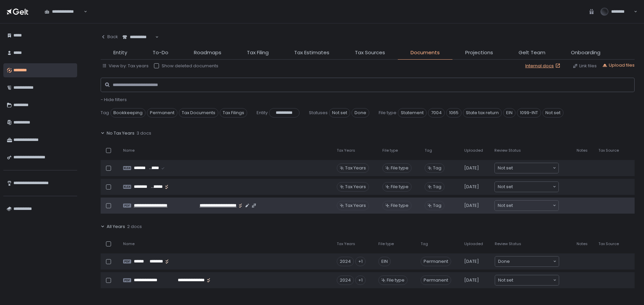  What do you see at coordinates (436, 113) in the screenshot?
I see `span: 7004` at bounding box center [436, 113].